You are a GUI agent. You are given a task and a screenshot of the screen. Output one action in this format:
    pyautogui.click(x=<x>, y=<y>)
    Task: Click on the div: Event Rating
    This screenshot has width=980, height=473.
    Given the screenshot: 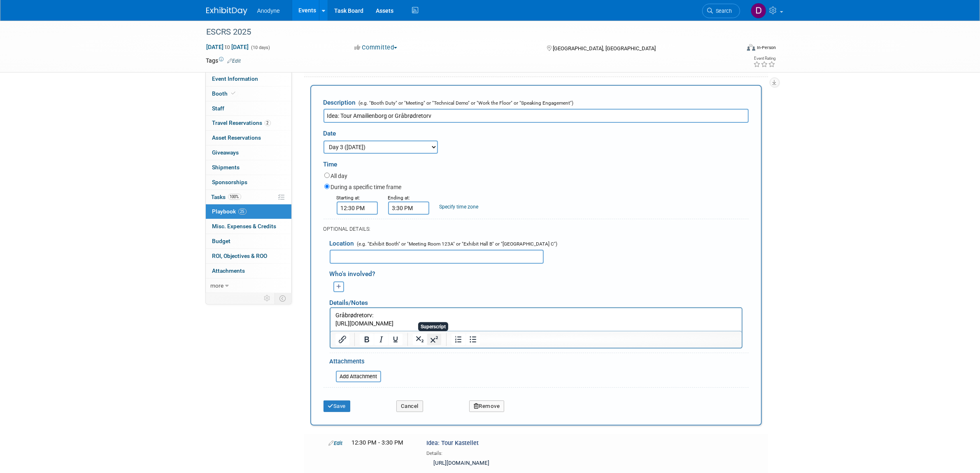 What is the action you would take?
    pyautogui.click(x=765, y=58)
    